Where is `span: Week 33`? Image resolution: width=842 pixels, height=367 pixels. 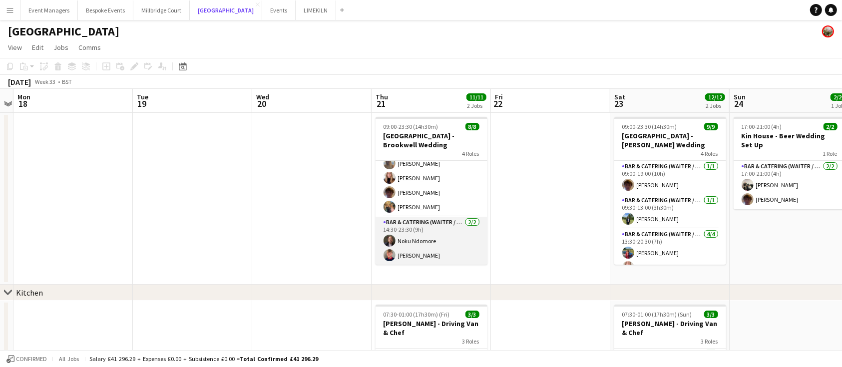 span: Week 33 is located at coordinates (45, 81).